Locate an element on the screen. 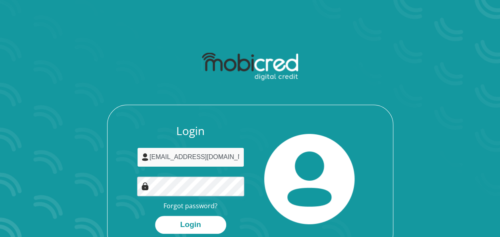  h3: Login is located at coordinates (190, 131).